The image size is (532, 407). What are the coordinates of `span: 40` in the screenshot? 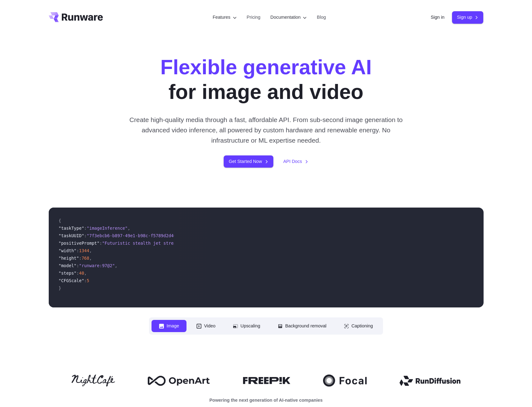 It's located at (82, 273).